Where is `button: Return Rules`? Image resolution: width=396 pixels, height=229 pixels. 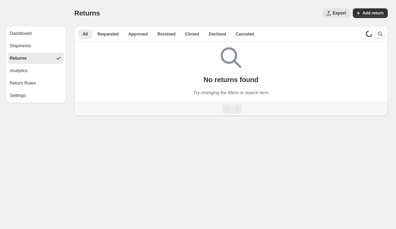
button: Return Rules is located at coordinates (36, 83).